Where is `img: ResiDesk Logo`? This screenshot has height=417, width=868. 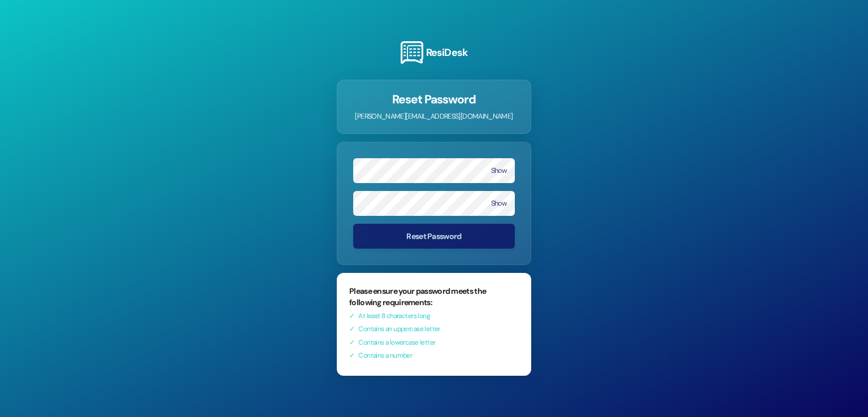
img: ResiDesk Logo is located at coordinates (412, 52).